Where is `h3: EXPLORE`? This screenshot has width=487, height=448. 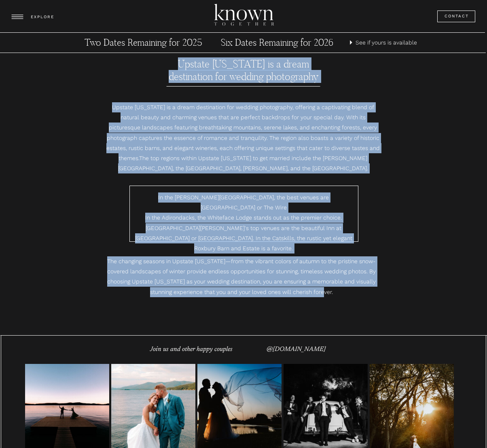 h3: EXPLORE is located at coordinates (43, 17).